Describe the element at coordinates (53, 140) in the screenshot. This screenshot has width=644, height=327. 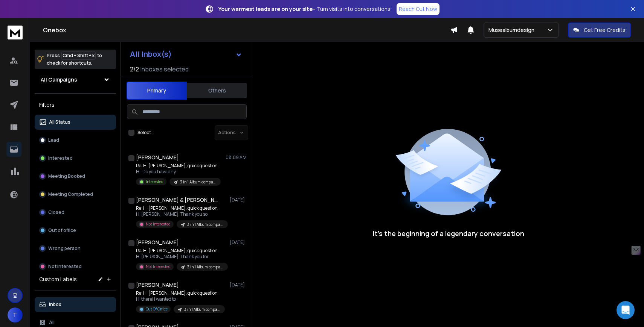
I see `p: Lead` at that location.